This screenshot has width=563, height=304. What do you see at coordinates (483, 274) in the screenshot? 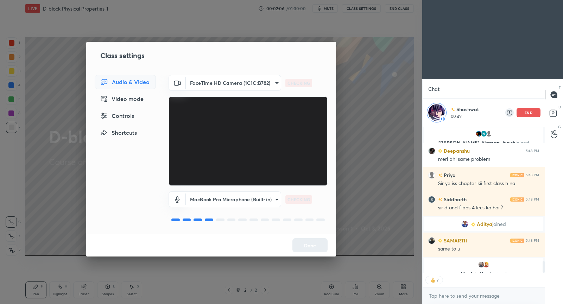
I see `p: Manish, Harsh` at bounding box center [483, 274].